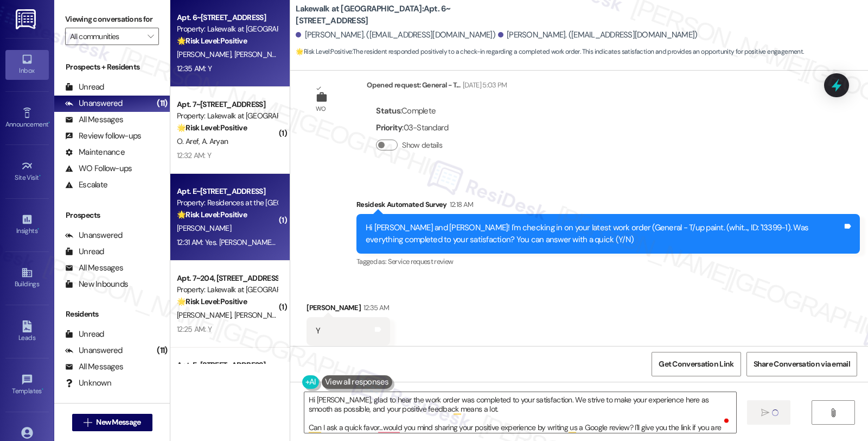  Describe the element at coordinates (98, 168) in the screenshot. I see `div: WO Follow-ups` at that location.